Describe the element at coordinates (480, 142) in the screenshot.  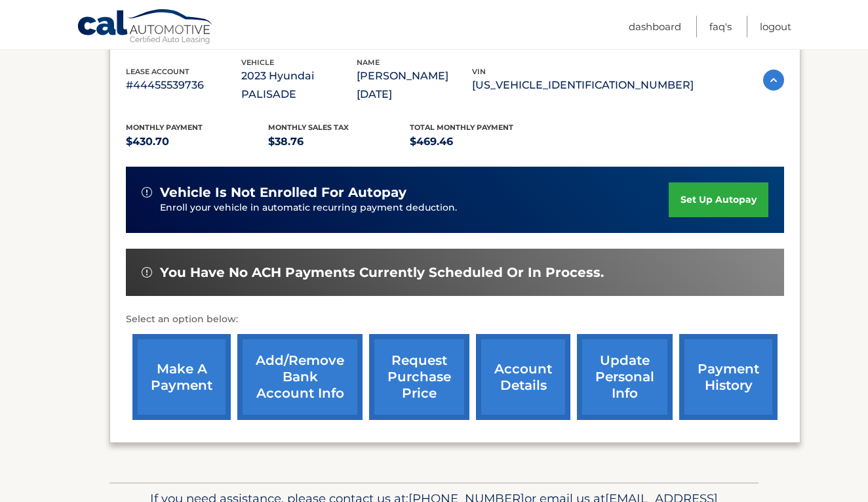
I see `p: $469.46` at that location.